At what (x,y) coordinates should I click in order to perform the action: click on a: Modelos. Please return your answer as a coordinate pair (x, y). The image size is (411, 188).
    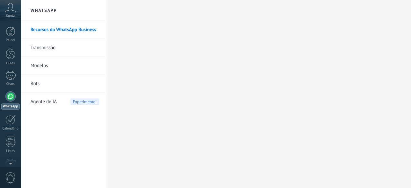
    Looking at the image, I should click on (65, 66).